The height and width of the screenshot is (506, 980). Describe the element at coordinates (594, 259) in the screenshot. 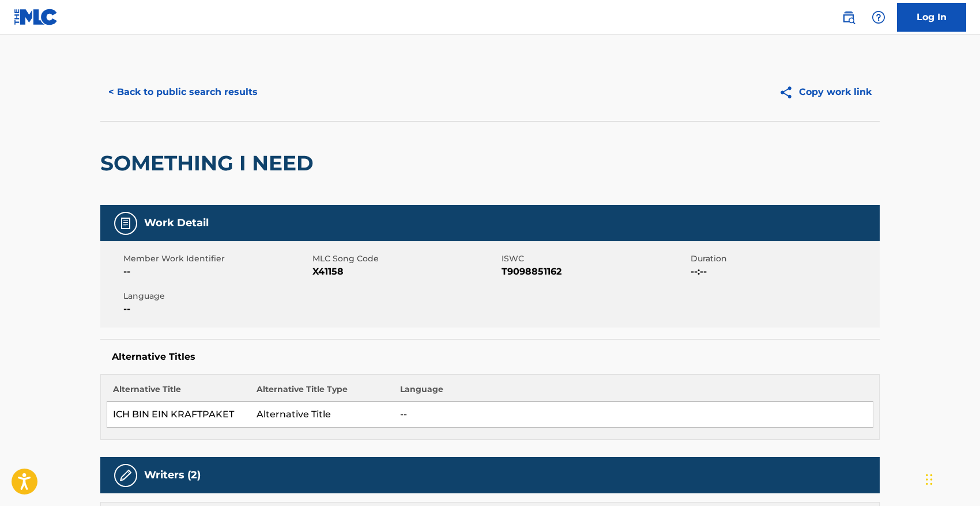

I see `span: ISWC` at that location.